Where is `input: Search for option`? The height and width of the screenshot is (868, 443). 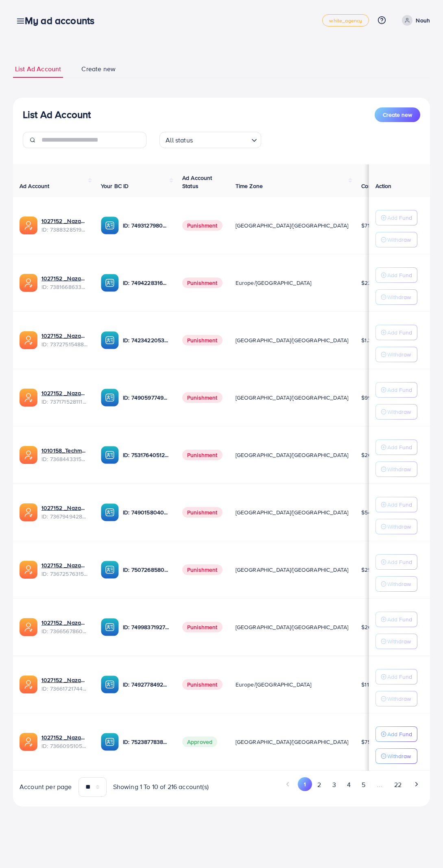
input: Search for option is located at coordinates (222, 139).